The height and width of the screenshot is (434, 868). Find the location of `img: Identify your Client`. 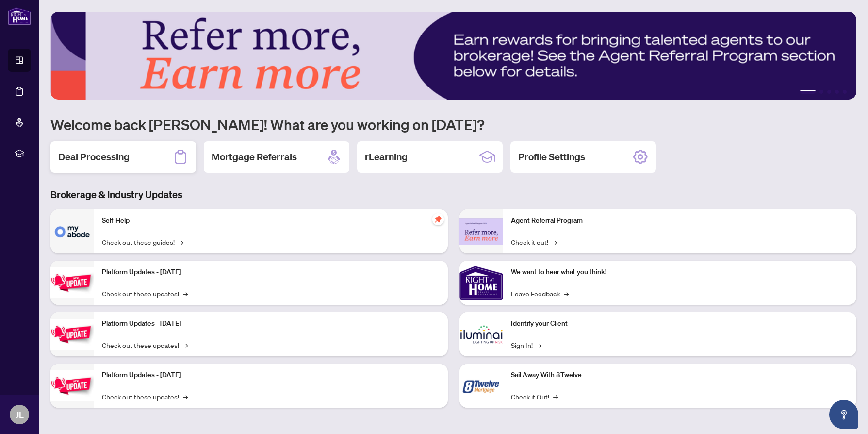

img: Identify your Client is located at coordinates (481, 334).